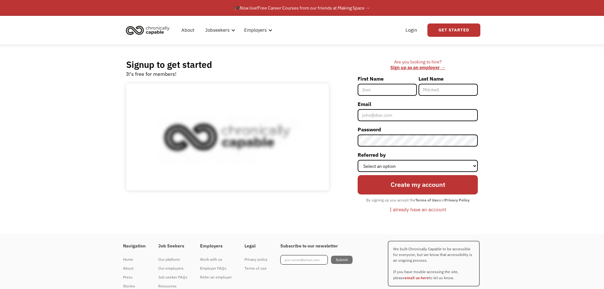  Describe the element at coordinates (387, 79) in the screenshot. I see `label: First Name` at that location.